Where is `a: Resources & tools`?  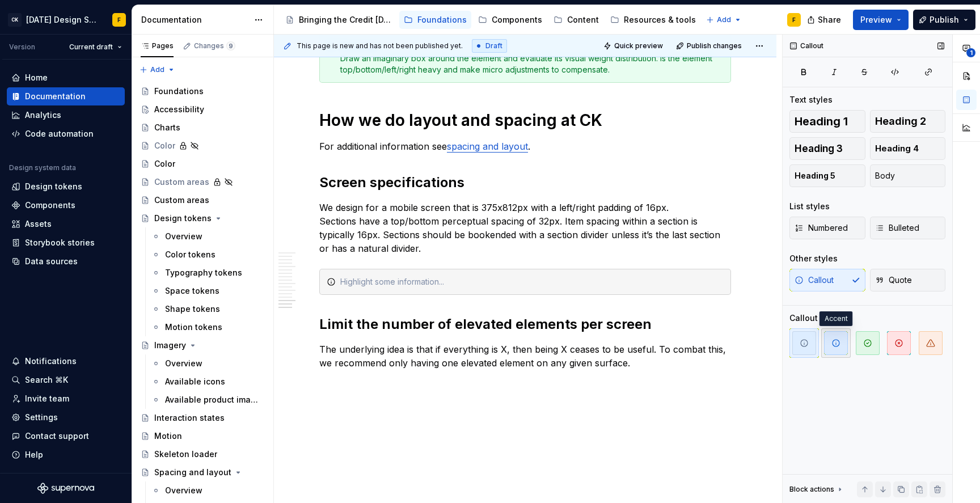 a: Resources & tools is located at coordinates (653, 20).